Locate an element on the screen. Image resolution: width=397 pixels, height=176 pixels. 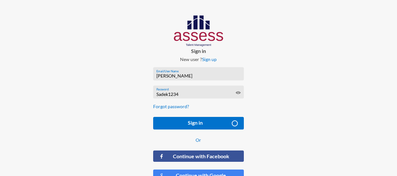
a: Sign up is located at coordinates (209, 59).